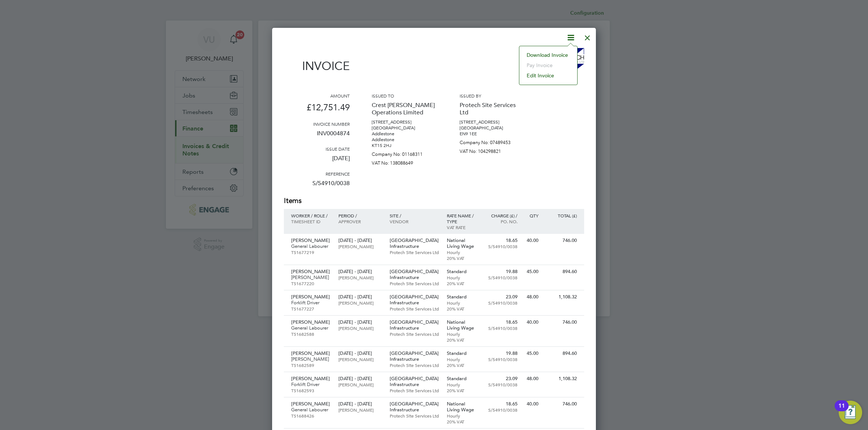 The width and height of the screenshot is (868, 430). Describe the element at coordinates (360, 221) in the screenshot. I see `p: Approver` at that location.